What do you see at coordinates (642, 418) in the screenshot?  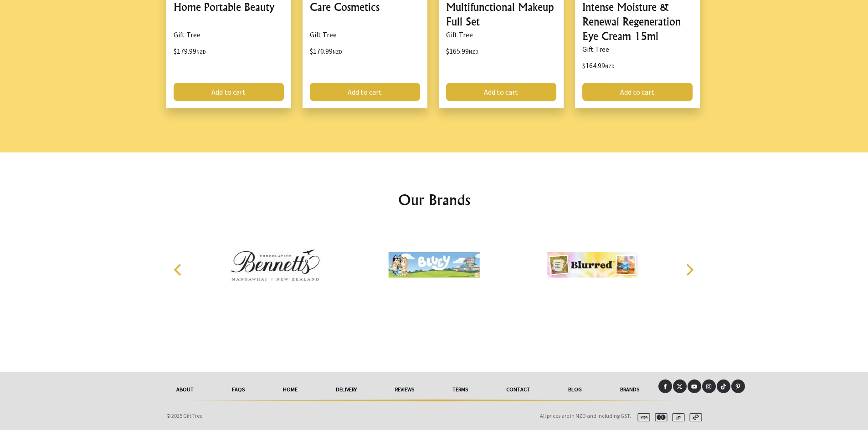 I see `img: visa.svg` at bounding box center [642, 418].